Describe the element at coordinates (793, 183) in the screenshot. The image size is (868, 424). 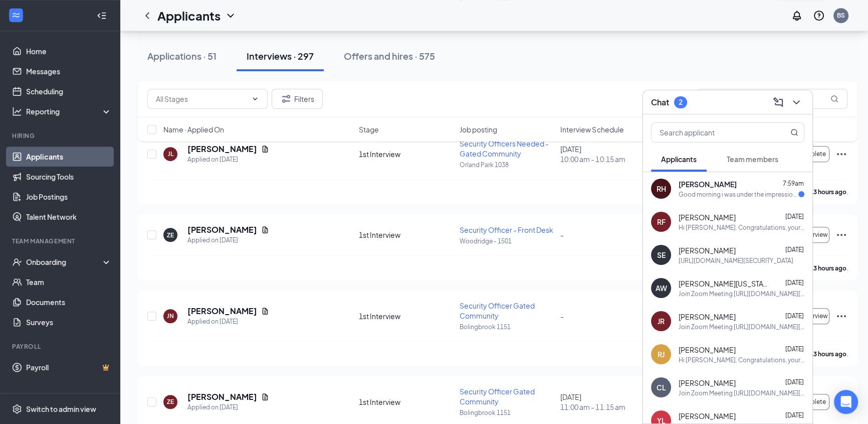
I see `span: 7:59am` at that location.